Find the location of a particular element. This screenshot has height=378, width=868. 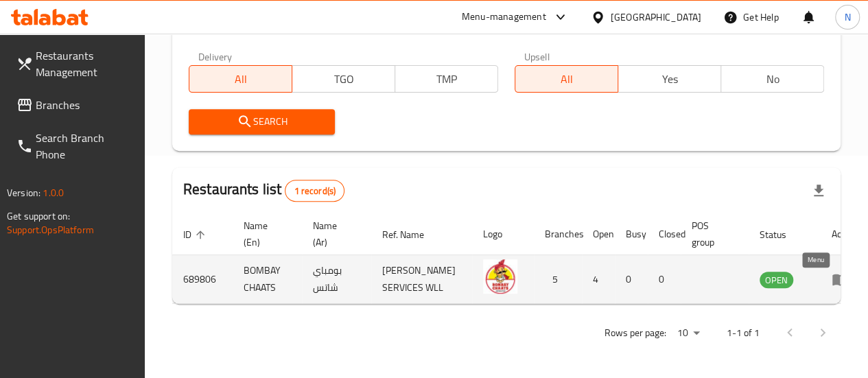

span: Search is located at coordinates (262, 122).